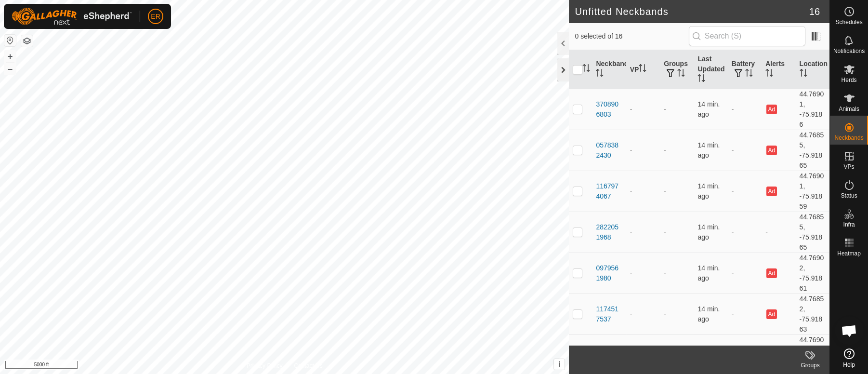 The image size is (868, 374). What do you see at coordinates (813, 109) in the screenshot?
I see `td: 44.76901, -75.9186` at bounding box center [813, 109].